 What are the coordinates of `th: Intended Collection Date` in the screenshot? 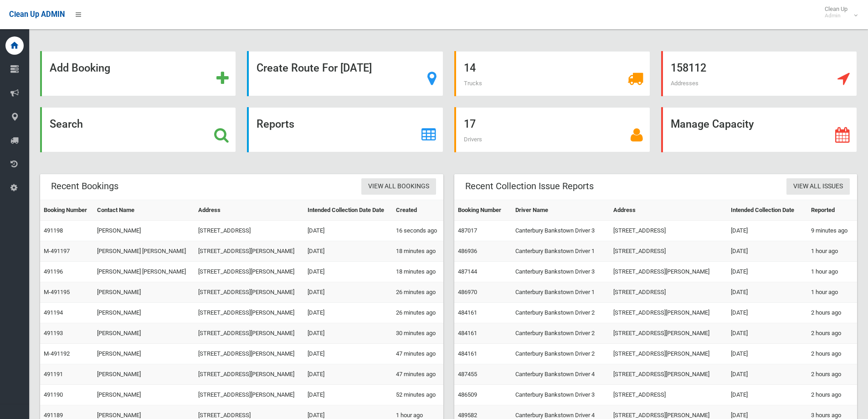 It's located at (767, 210).